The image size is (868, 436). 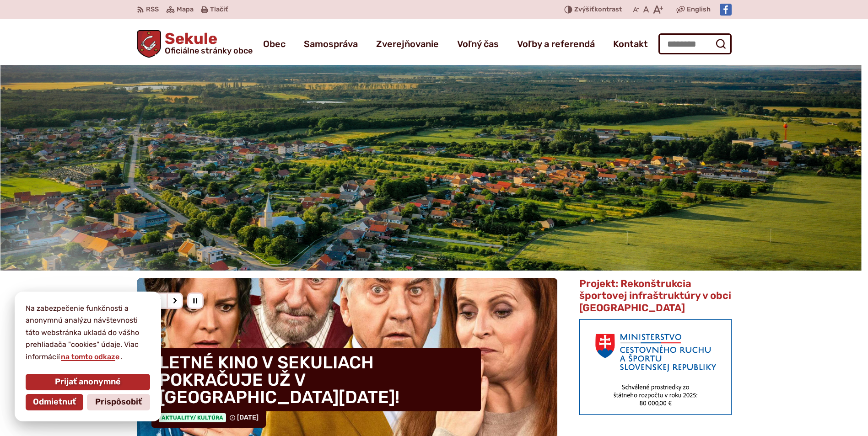 I want to click on a: Samospráva, so click(x=331, y=44).